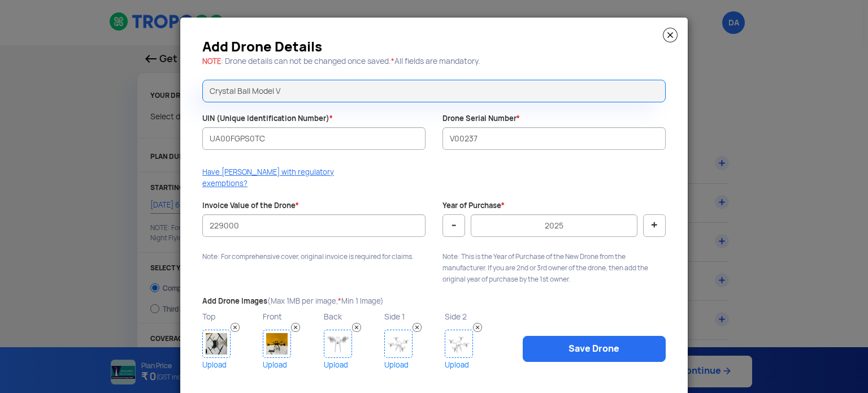 This screenshot has height=393, width=868. I want to click on p: Side 2, so click(473, 317).